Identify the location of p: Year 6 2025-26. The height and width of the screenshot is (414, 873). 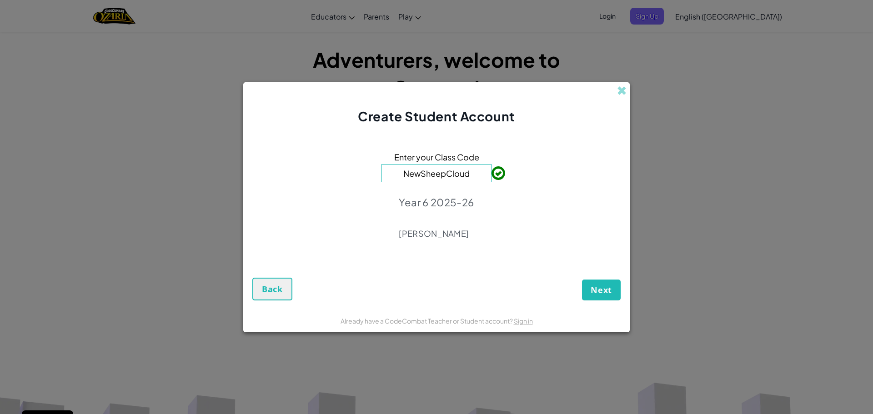
(436, 202).